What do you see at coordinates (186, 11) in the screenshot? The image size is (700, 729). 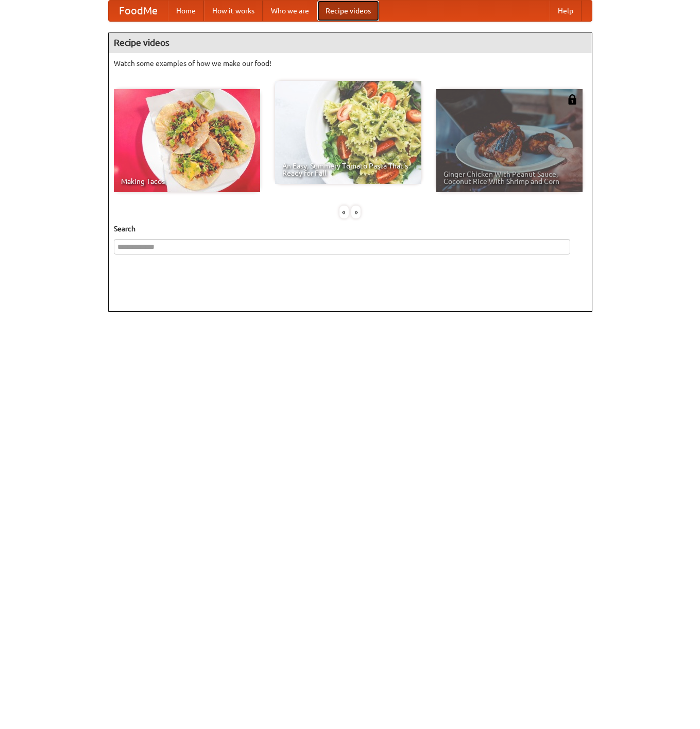 I see `a: Home` at bounding box center [186, 11].